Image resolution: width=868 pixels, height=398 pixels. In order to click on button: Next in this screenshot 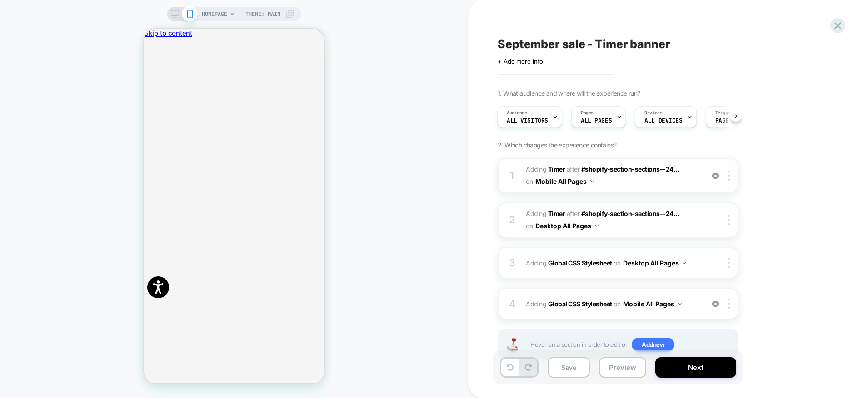, I will do `click(696, 367)`.